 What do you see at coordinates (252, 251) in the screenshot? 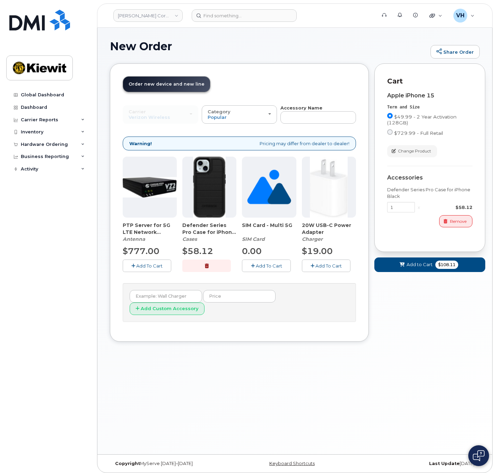
I see `span: 0.00` at bounding box center [252, 251].